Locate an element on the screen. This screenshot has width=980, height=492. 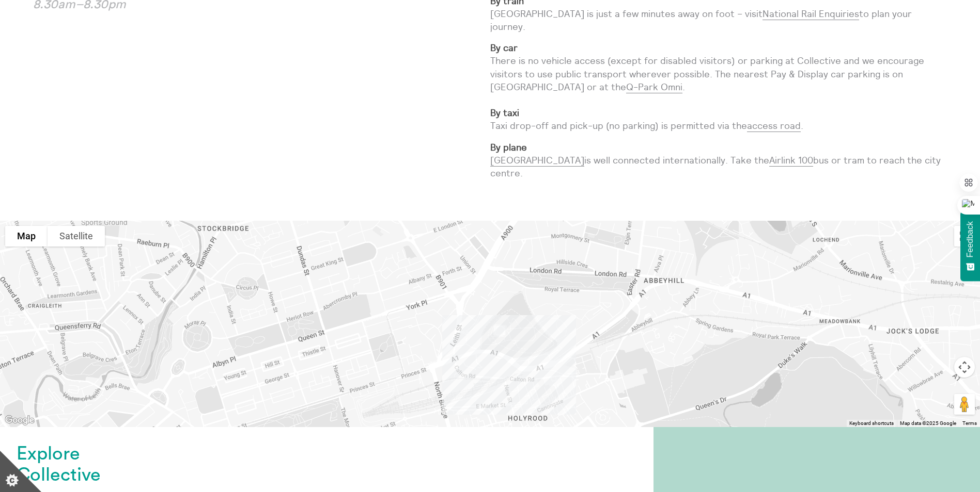
a: Terms (opens in new tab) is located at coordinates (970, 424).